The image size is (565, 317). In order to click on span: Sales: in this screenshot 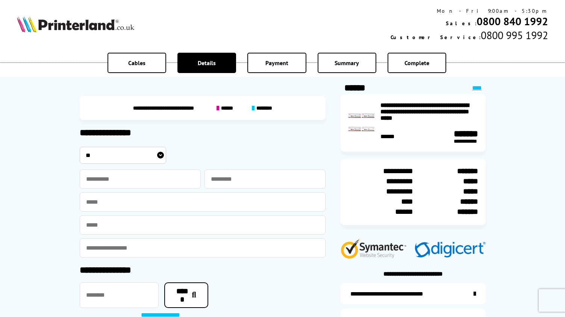, I will do `click(461, 23)`.